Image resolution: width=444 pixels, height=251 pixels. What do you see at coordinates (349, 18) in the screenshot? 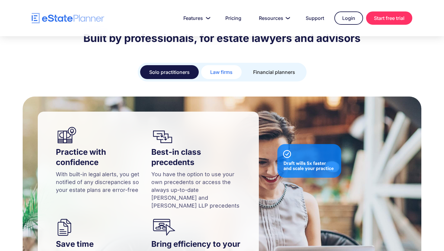
I see `a: Login` at bounding box center [349, 18].